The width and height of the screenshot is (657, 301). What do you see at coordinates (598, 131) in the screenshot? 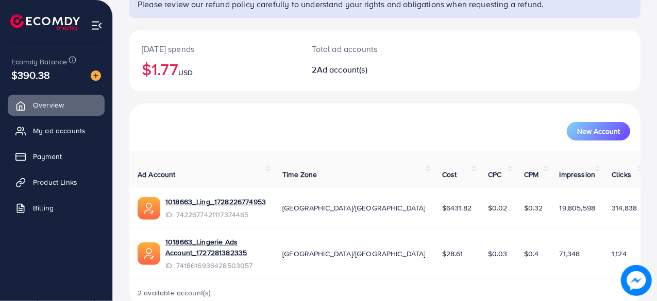
I see `button: New Account` at bounding box center [598, 131].